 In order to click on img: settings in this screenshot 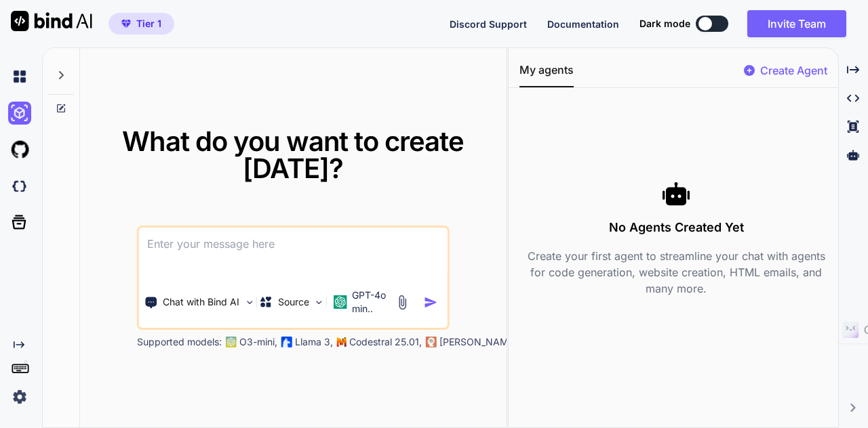, I will do `click(20, 398)`.